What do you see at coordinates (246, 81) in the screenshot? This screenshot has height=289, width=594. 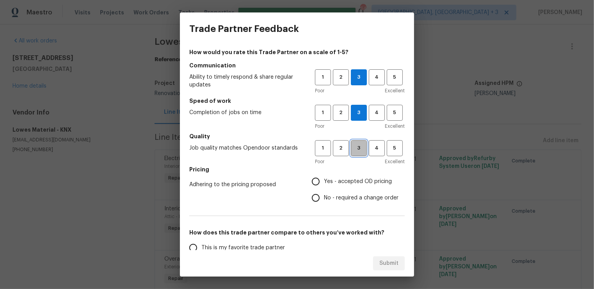 I see `span: Ability to timely respond & share regular updates` at bounding box center [246, 81].